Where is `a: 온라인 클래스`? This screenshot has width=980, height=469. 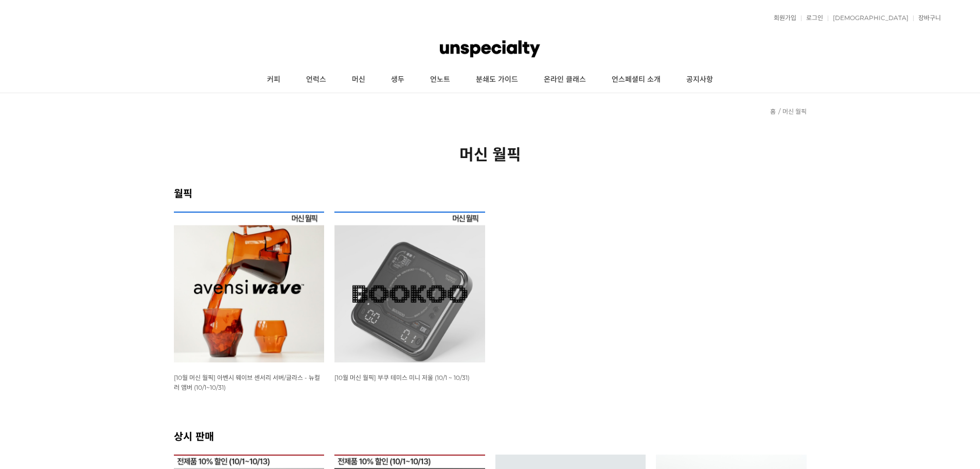 a: 온라인 클래스 is located at coordinates (565, 80).